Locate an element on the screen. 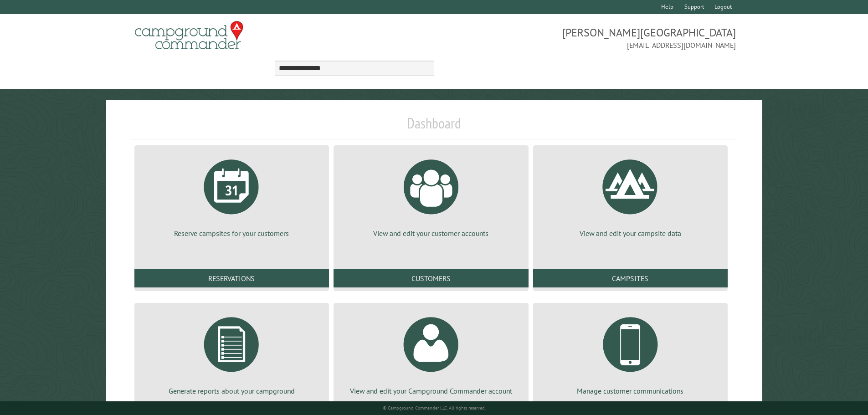  p: View and edit your Campground Commander account is located at coordinates (430, 391).